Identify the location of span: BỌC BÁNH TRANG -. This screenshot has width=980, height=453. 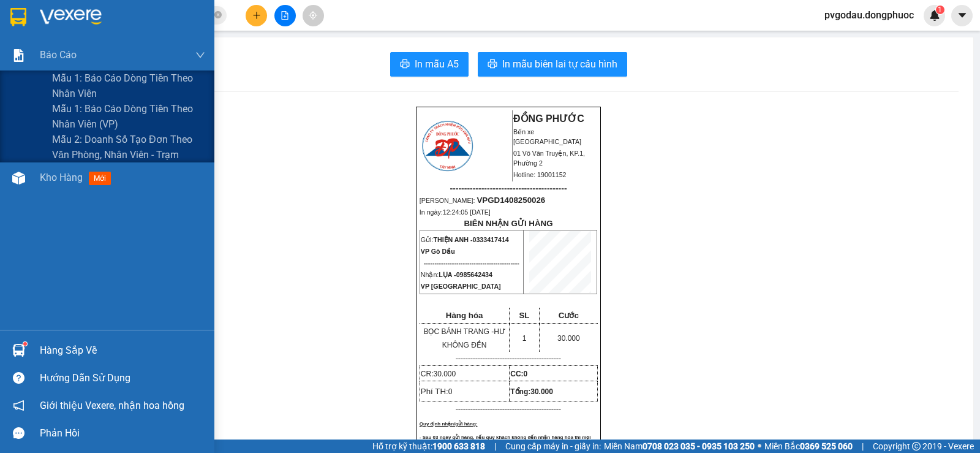
(464, 339).